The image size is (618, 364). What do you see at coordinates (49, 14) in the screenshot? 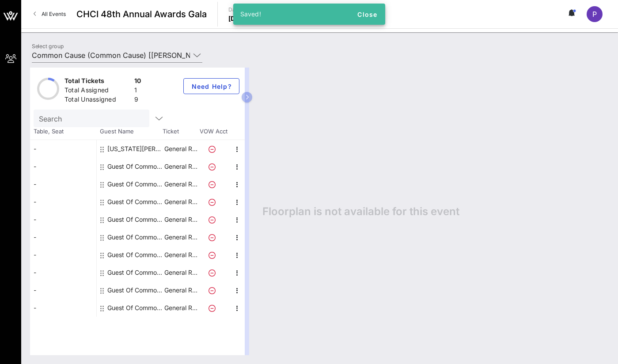
I see `a: All Events` at bounding box center [49, 14].